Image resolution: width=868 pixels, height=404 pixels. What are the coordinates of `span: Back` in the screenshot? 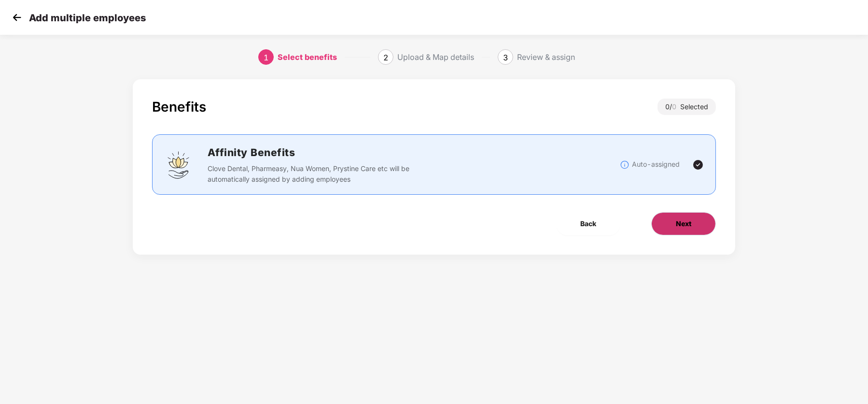 It's located at (588, 224).